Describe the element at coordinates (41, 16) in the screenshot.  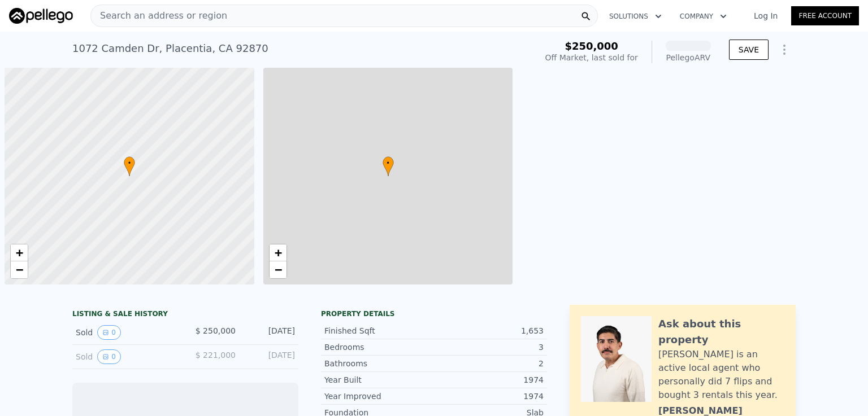
I see `img: Pellego` at that location.